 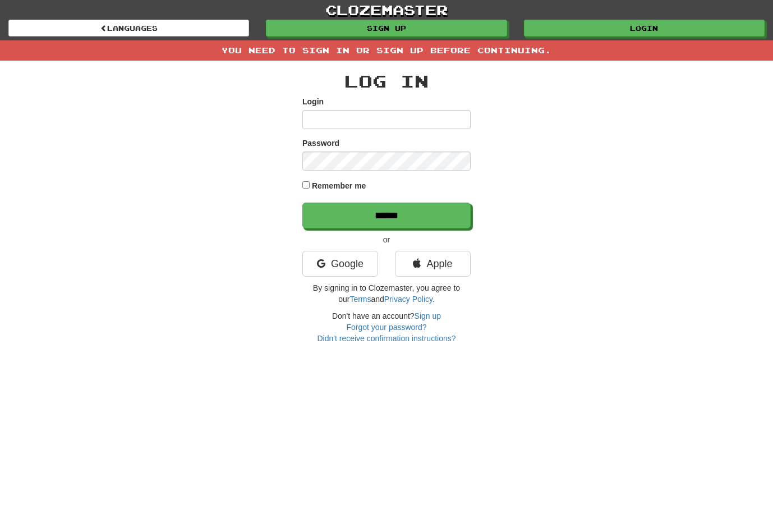 What do you see at coordinates (386, 81) in the screenshot?
I see `h2: Log In` at bounding box center [386, 81].